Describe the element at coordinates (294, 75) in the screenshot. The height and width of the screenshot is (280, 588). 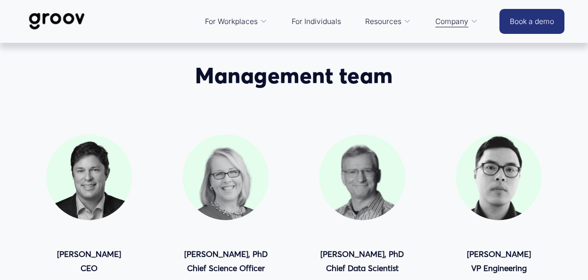
I see `h2: Management team` at that location.